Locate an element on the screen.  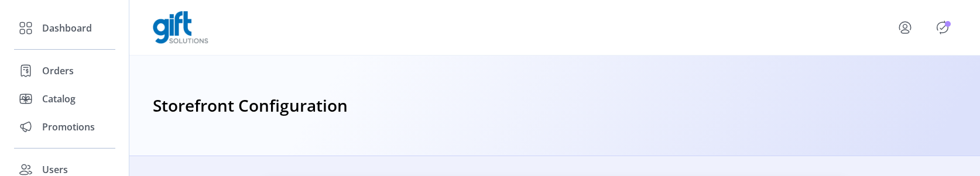
span: Orders is located at coordinates (58, 71).